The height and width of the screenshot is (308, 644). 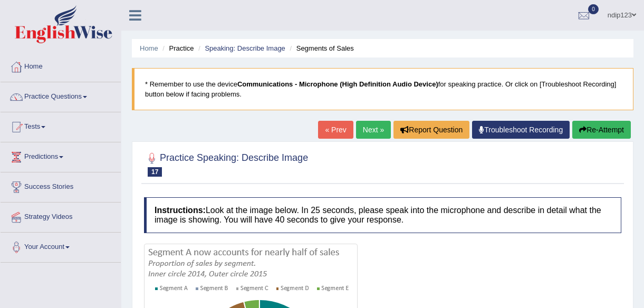 What do you see at coordinates (382, 214) in the screenshot?
I see `h4: Look at the image below. In 25 seconds, please speak into the microphone and describe in detail w...` at bounding box center [382, 214].